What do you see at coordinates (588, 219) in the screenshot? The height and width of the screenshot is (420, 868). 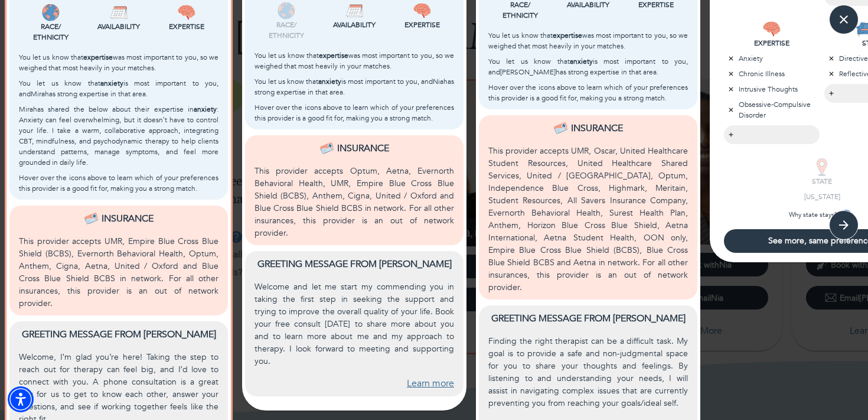 I see `p: This provider accepts UMR, Oscar, United Healthcare Student Resources, United Healthcare Shared S...` at bounding box center [588, 219].